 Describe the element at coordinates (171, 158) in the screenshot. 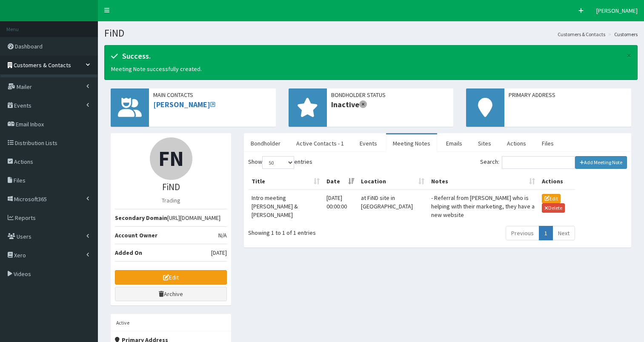

I see `span: FN` at that location.